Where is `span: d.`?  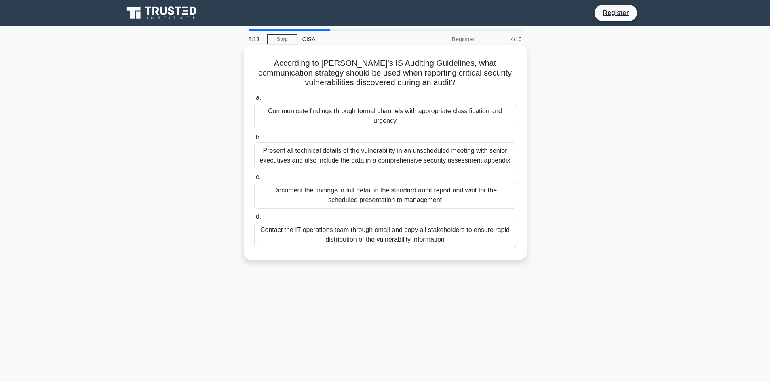 span: d. is located at coordinates (258, 216).